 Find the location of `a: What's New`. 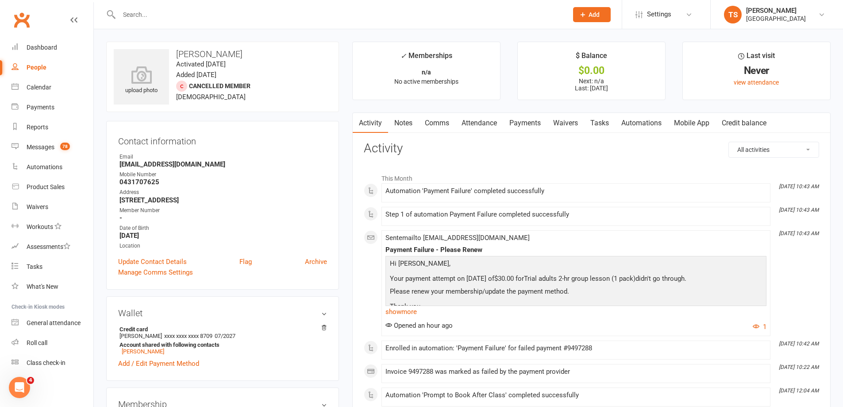

a: What's New is located at coordinates (52, 286).